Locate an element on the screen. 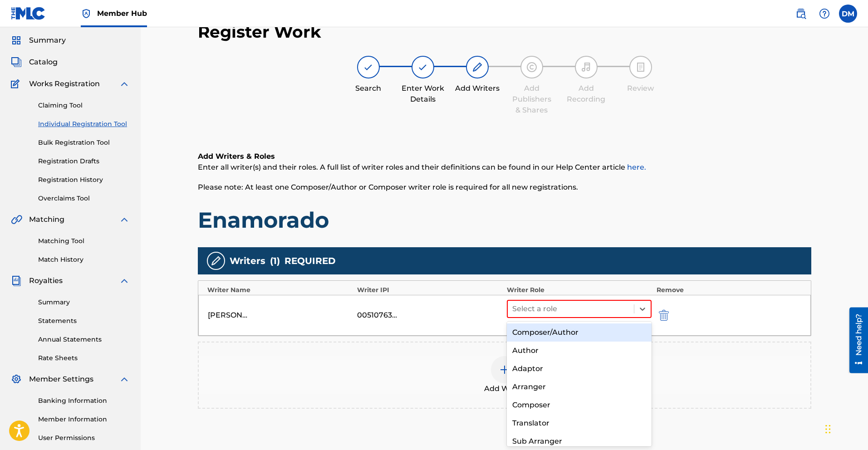 This screenshot has height=450, width=868. a: User Permissions is located at coordinates (84, 437).